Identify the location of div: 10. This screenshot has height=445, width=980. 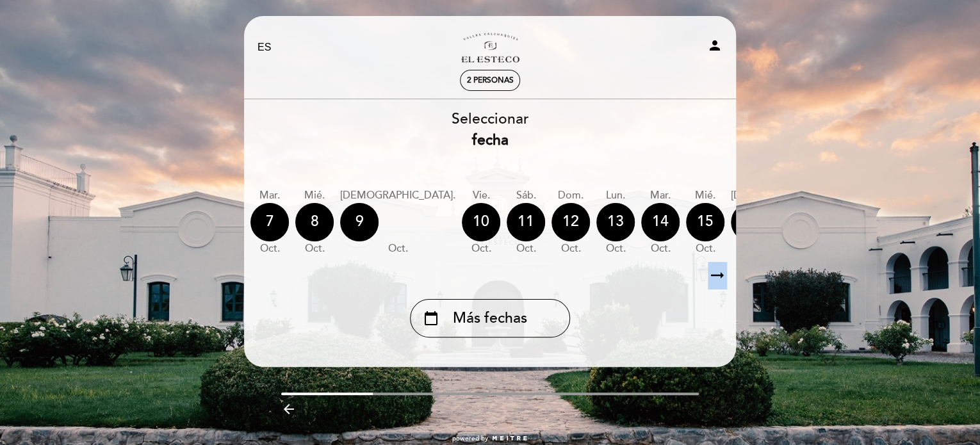
(481, 222).